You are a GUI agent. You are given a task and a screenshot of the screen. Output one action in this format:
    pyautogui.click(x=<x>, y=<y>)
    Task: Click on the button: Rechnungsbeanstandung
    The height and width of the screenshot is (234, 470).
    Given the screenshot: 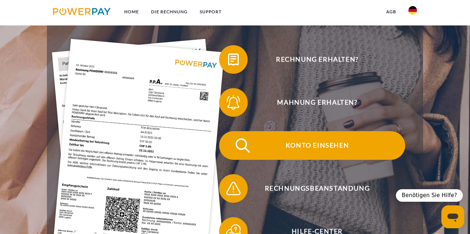 What is the action you would take?
    pyautogui.click(x=312, y=188)
    